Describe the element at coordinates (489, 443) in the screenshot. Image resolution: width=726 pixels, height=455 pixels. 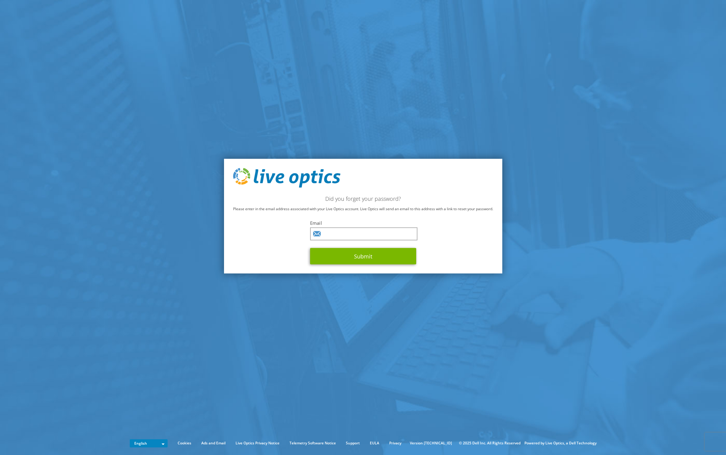
I see `li: © 2025 Dell Inc. All Rights Reserved` at that location.